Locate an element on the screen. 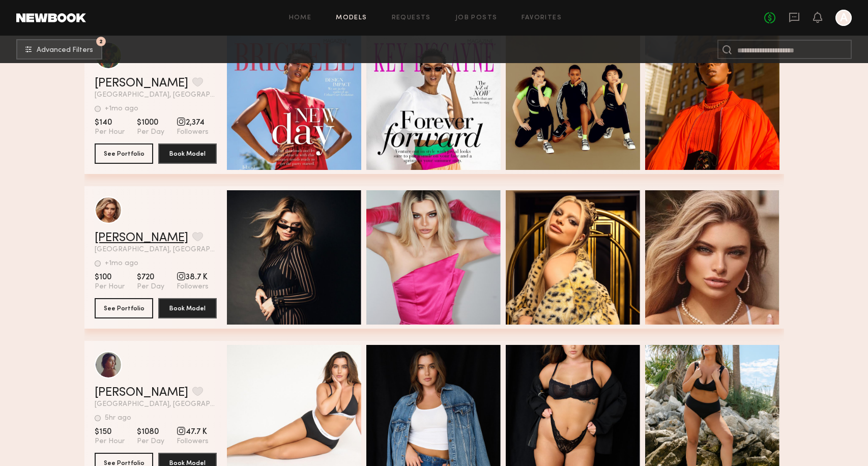  a: Requests is located at coordinates (411, 18).